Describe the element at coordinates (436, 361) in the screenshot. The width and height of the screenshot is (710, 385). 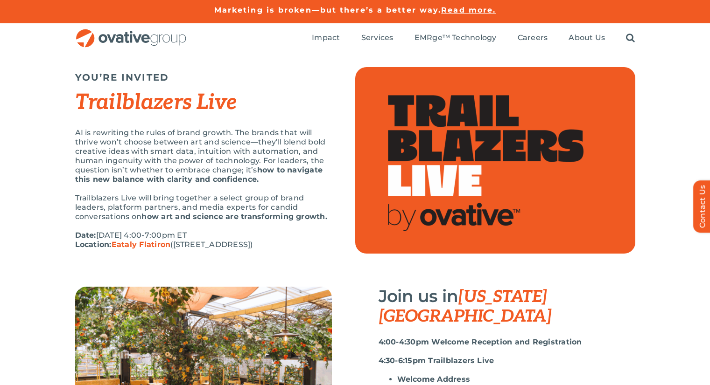
I see `strong: 4:30-6:15pm Trailblazers Live` at that location.